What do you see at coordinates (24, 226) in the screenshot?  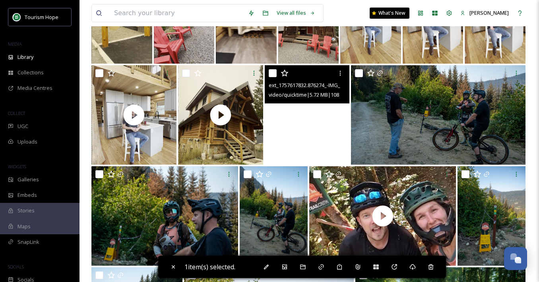 I see `span: Maps` at bounding box center [24, 226].